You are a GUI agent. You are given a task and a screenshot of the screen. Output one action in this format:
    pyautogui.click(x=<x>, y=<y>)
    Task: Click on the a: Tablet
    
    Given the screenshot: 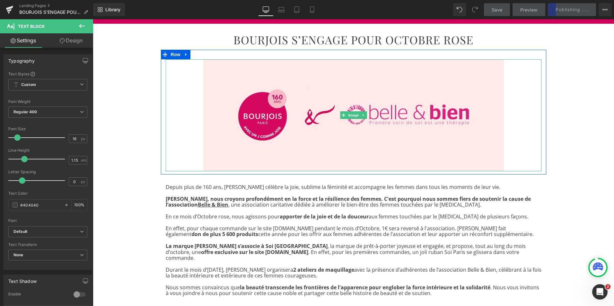 What is the action you would take?
    pyautogui.click(x=297, y=10)
    